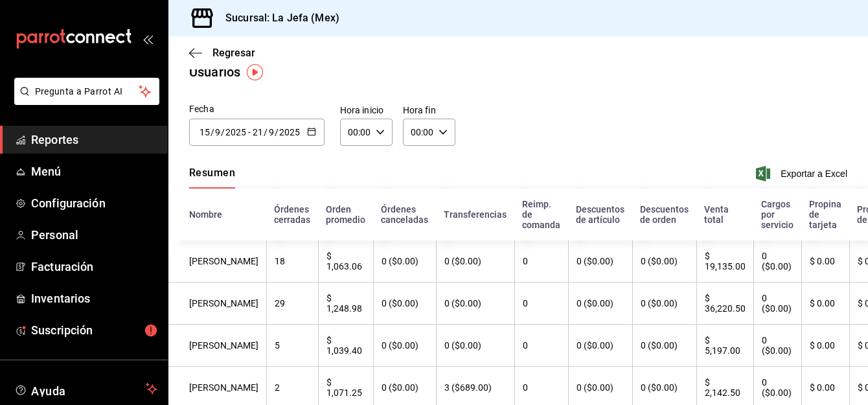 The width and height of the screenshot is (868, 405). Describe the element at coordinates (277, 18) in the screenshot. I see `h3: Sucursal: La Jefa (Mex)` at that location.